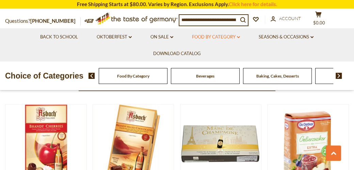 The width and height of the screenshot is (354, 170). I want to click on img: next arrow, so click(339, 76).